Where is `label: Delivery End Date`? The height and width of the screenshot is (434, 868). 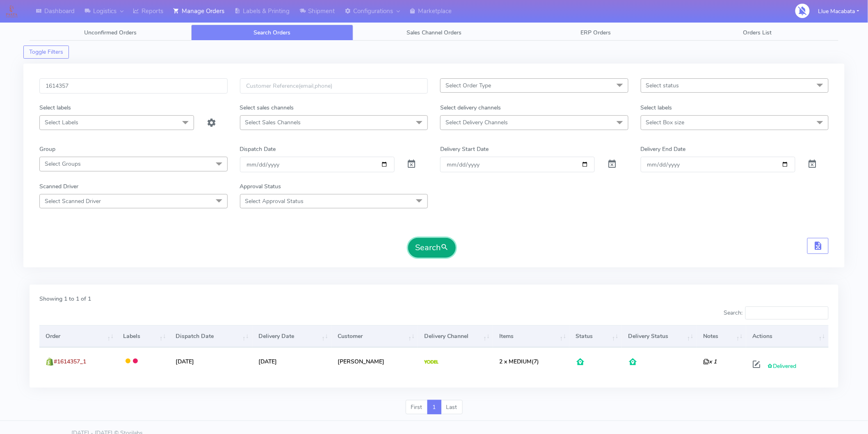
label: Delivery End Date is located at coordinates (663, 149).